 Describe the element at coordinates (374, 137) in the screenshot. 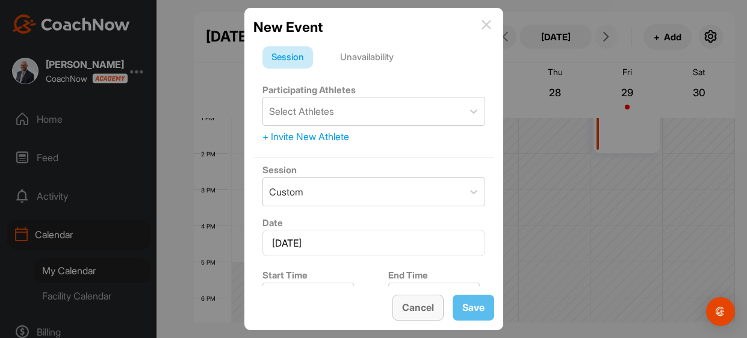

I see `div: + Invite New Athlete` at that location.